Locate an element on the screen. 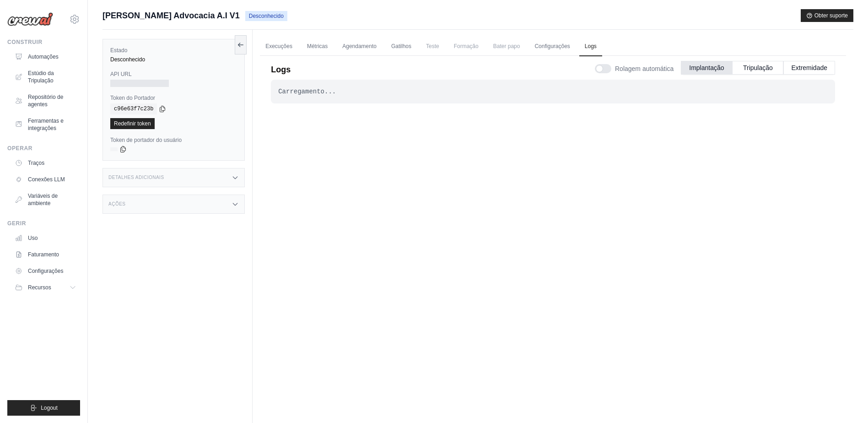 Image resolution: width=868 pixels, height=423 pixels. a: Automações is located at coordinates (45, 57).